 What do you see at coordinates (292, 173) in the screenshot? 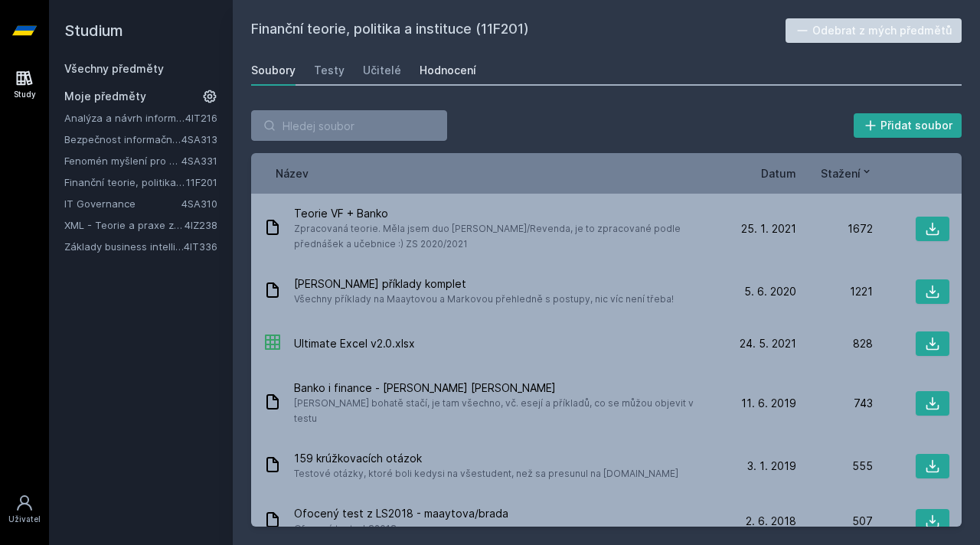
I see `span: Název` at bounding box center [292, 173].